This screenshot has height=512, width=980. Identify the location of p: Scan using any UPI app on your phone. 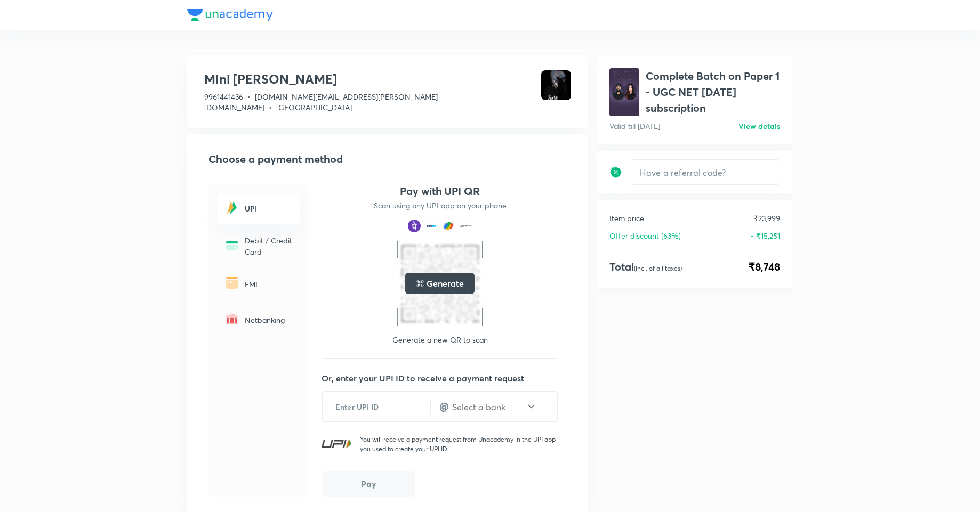
(440, 206).